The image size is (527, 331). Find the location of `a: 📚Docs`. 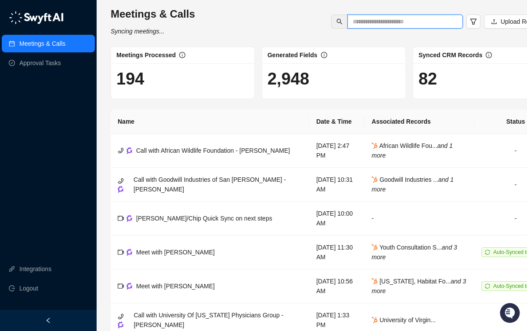

a: 📚Docs is located at coordinates (21, 127).